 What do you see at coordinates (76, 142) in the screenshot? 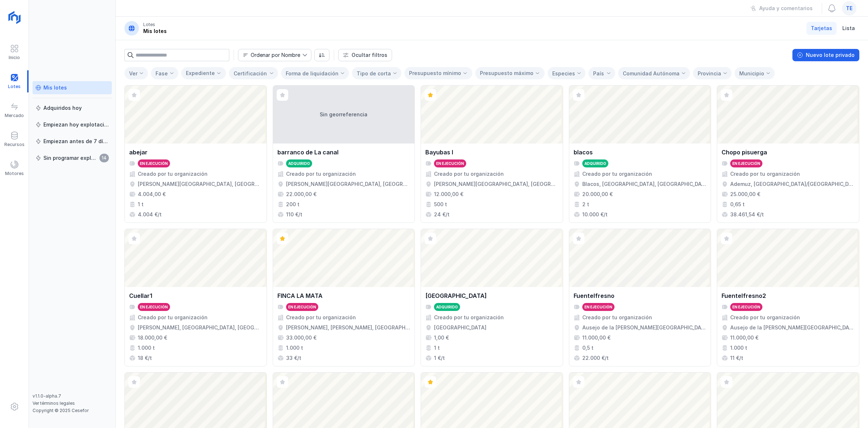
I see `div: Empiezan antes de 7 días` at bounding box center [76, 142].